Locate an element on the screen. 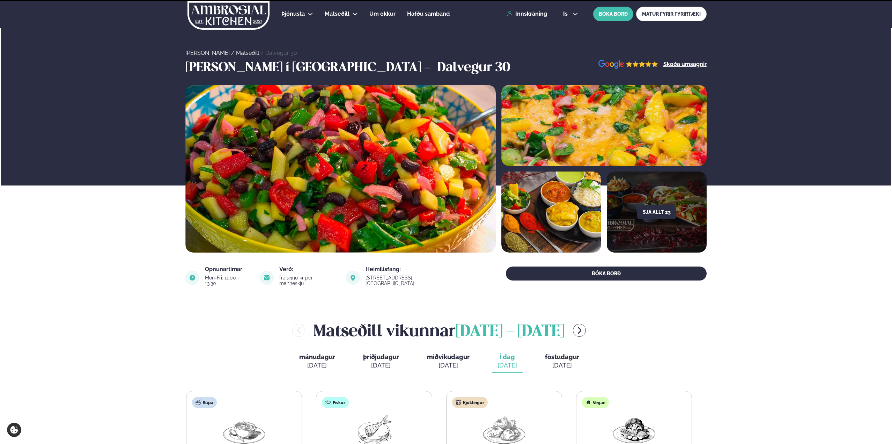 This screenshot has height=444, width=892. img: soup.svg is located at coordinates (198, 402).